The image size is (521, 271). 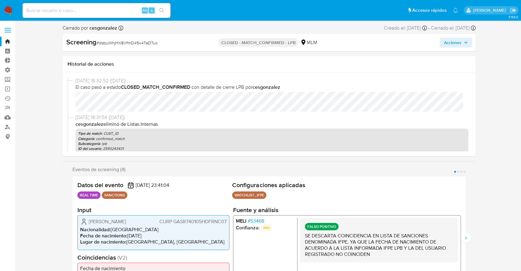 I want to click on h1: Historial de acciones, so click(x=269, y=64).